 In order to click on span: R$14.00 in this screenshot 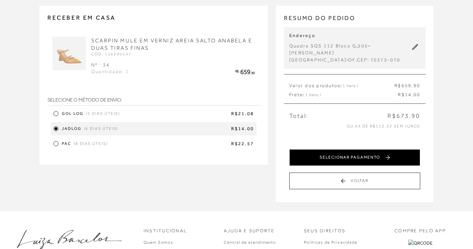, I will do `click(187, 129)`.